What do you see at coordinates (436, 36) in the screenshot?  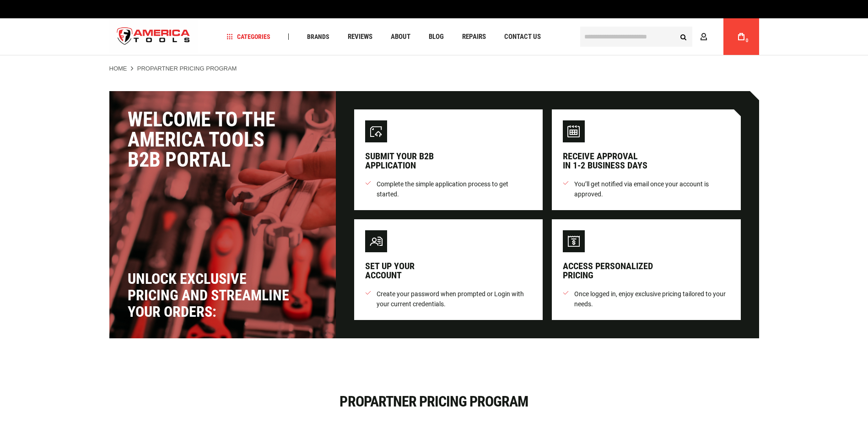 I see `a: Blog` at bounding box center [436, 36].